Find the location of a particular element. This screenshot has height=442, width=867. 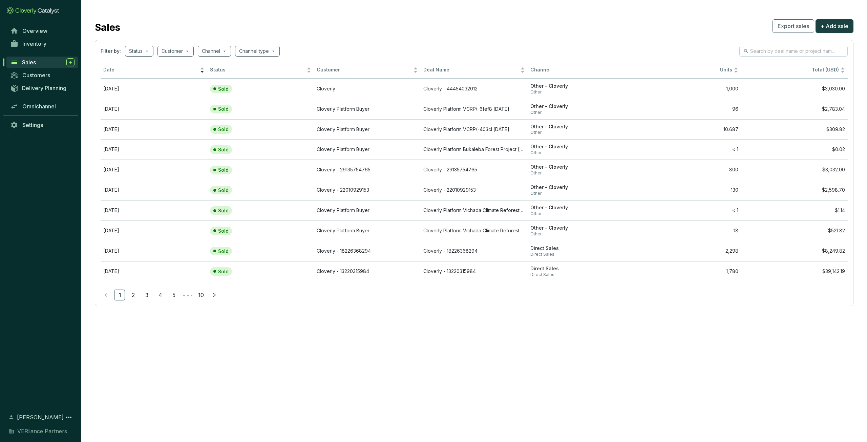

td: < 1 is located at coordinates (687, 149).